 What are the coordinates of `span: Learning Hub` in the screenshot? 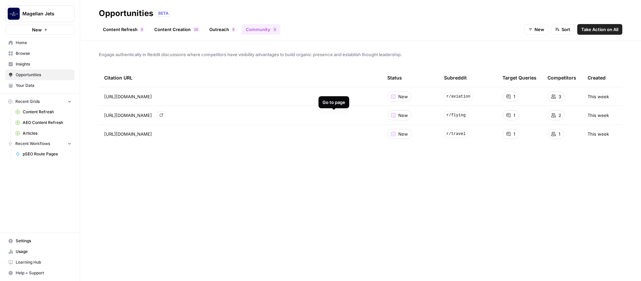 It's located at (43, 262).